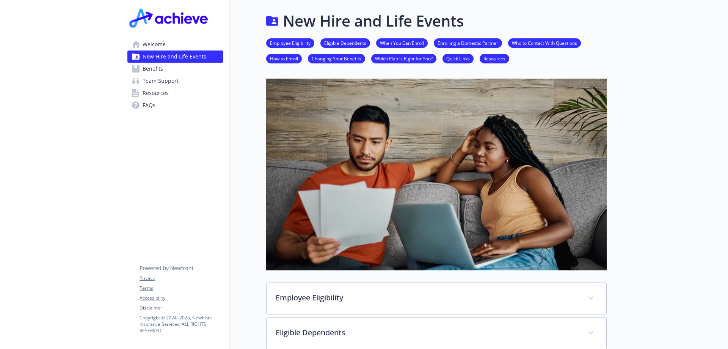 This screenshot has width=728, height=349. What do you see at coordinates (181, 278) in the screenshot?
I see `a: Privacy` at bounding box center [181, 278].